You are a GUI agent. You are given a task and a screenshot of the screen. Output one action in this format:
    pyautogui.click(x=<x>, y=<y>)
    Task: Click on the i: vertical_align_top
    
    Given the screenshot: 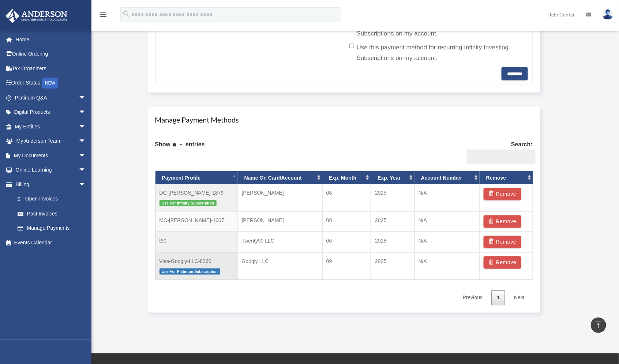 What is the action you would take?
    pyautogui.click(x=598, y=325)
    